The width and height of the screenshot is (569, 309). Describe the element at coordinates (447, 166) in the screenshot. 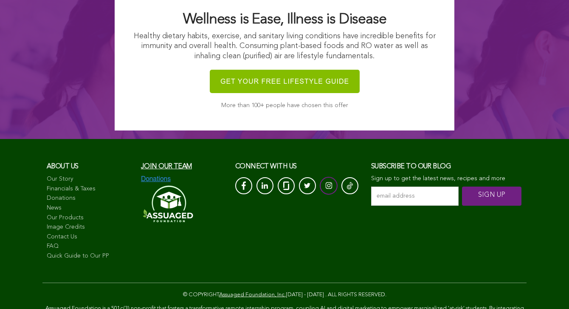

I see `h3: Subscribe to our blog` at that location.